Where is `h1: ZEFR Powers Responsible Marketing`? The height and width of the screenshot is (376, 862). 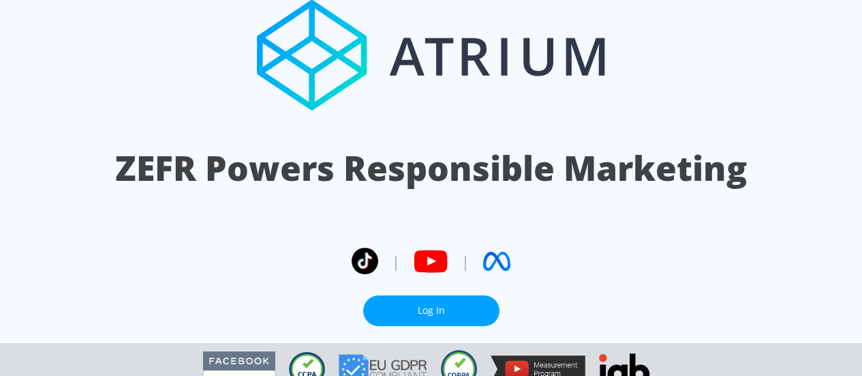
h1: ZEFR Powers Responsible Marketing is located at coordinates (431, 168).